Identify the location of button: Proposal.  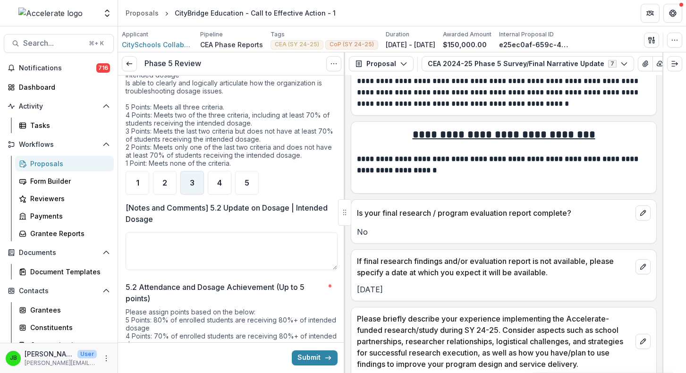
(381, 64).